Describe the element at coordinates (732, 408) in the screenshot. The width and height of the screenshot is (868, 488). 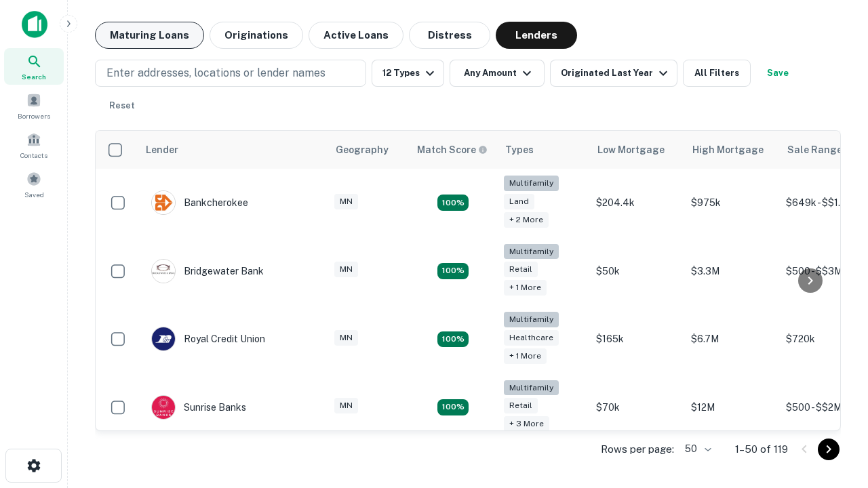
I see `td: $12M` at that location.